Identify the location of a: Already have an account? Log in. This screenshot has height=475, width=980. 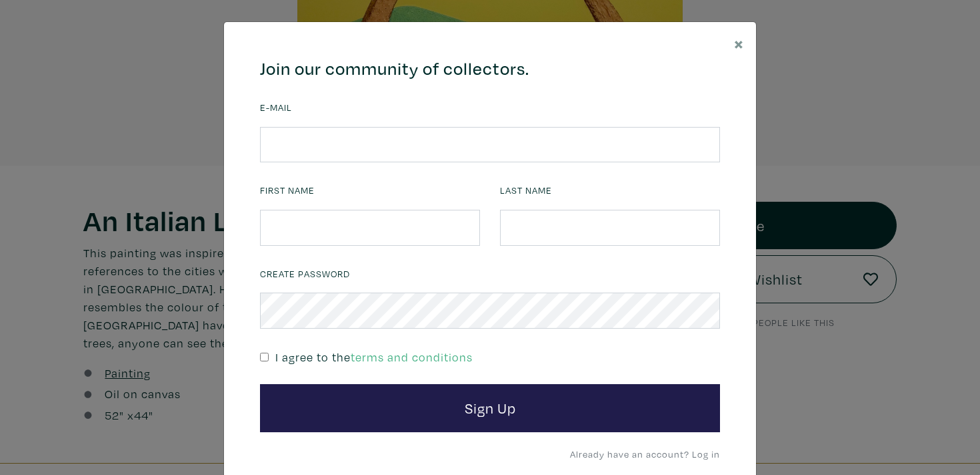
(645, 453).